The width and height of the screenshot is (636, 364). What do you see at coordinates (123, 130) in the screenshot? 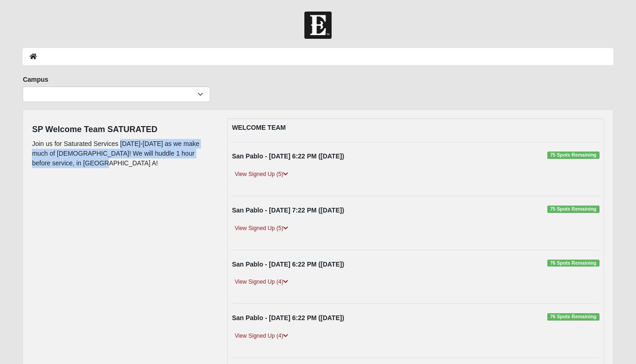
I see `h4: SP Welcome Team SATURATED` at bounding box center [123, 130].